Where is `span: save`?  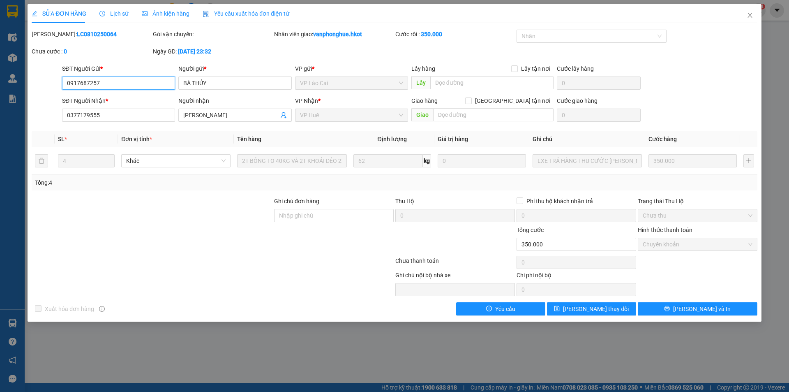 span: save is located at coordinates (557, 309).